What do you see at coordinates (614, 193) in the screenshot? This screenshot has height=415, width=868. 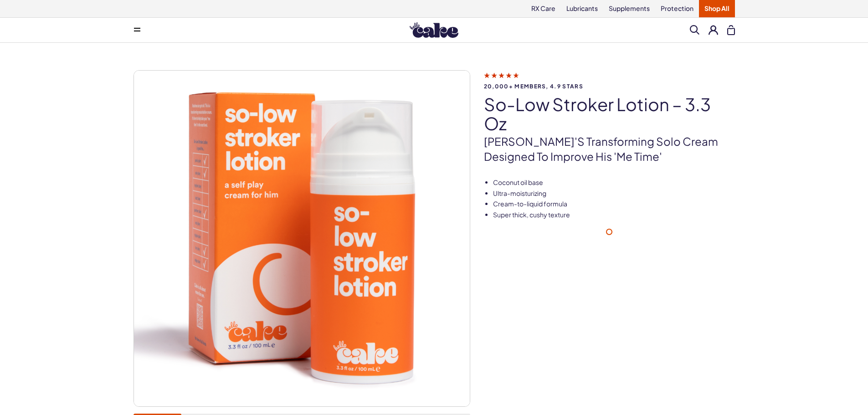 I see `li: Ultra-moisturizing` at bounding box center [614, 193].